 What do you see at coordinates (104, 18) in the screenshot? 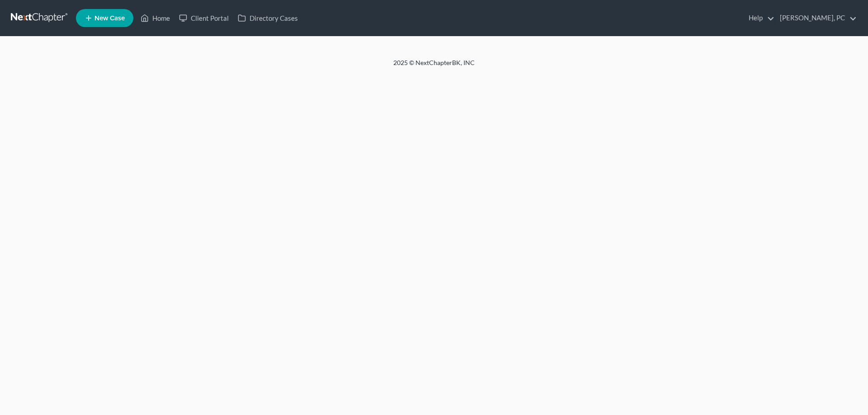
I see `new-legal-case-button: New Case` at bounding box center [104, 18].